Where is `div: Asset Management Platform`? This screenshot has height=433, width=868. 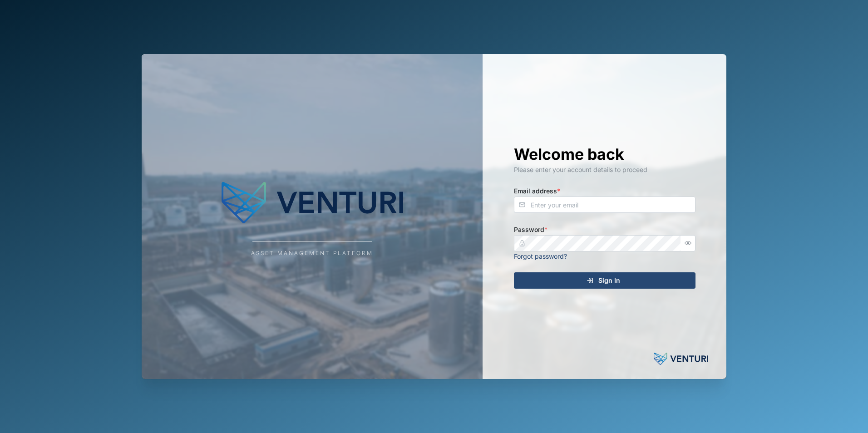 div: Asset Management Platform is located at coordinates (312, 253).